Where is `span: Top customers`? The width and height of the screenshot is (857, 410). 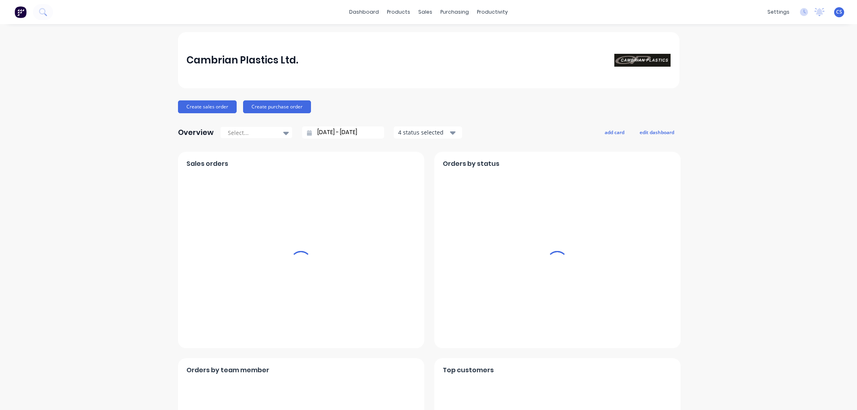
span: Top customers is located at coordinates (468, 370).